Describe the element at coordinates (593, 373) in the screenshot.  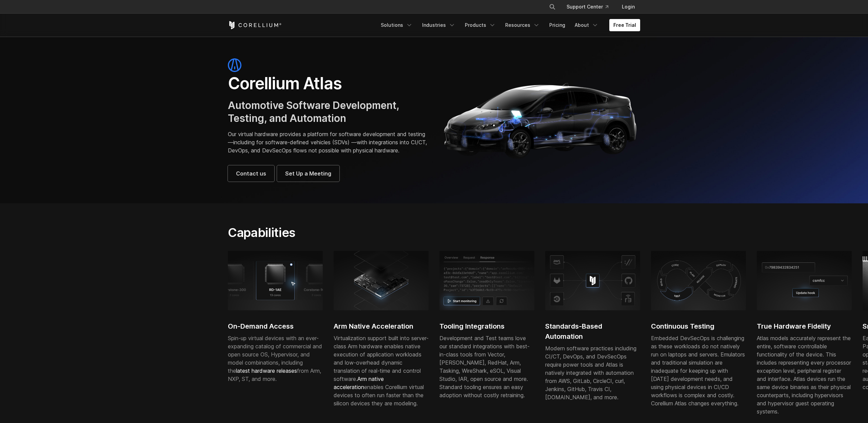
I see `div: Modern software practices including CI/CT, DevOps, and DevSecOps require power tools and Atlas is...` at that location.